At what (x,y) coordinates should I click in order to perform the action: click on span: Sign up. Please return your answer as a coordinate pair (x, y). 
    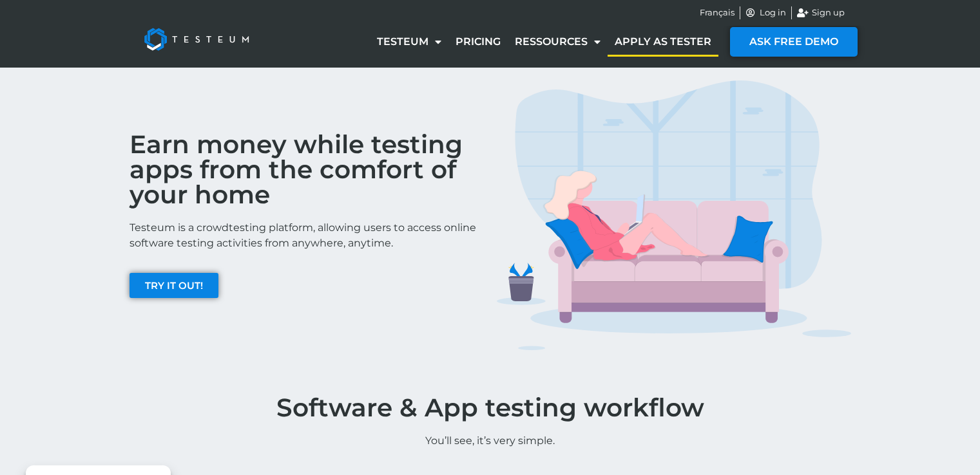
    Looking at the image, I should click on (827, 13).